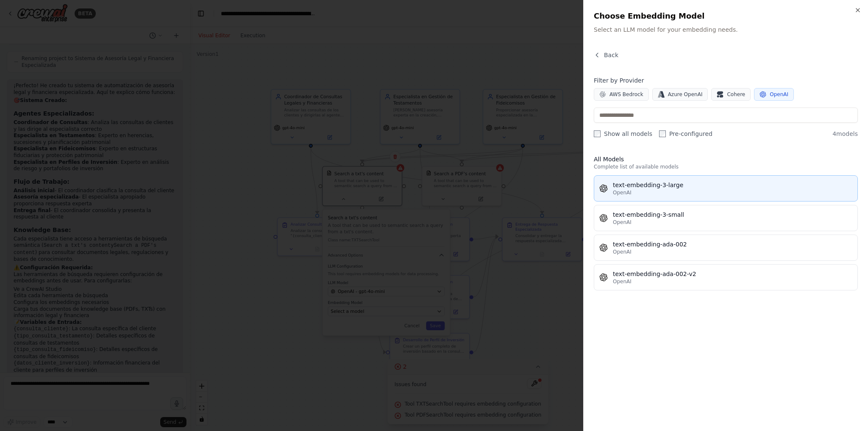 Image resolution: width=868 pixels, height=431 pixels. I want to click on button: OpenAI, so click(774, 94).